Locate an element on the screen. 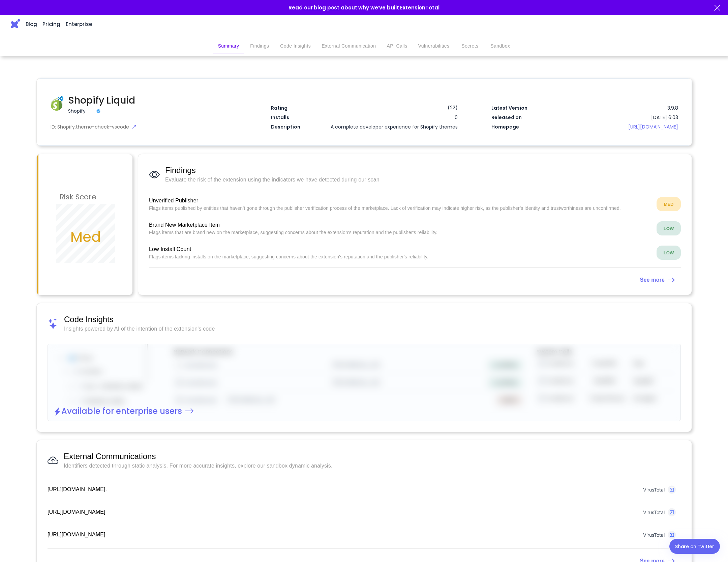  div: Installs is located at coordinates (318, 117).